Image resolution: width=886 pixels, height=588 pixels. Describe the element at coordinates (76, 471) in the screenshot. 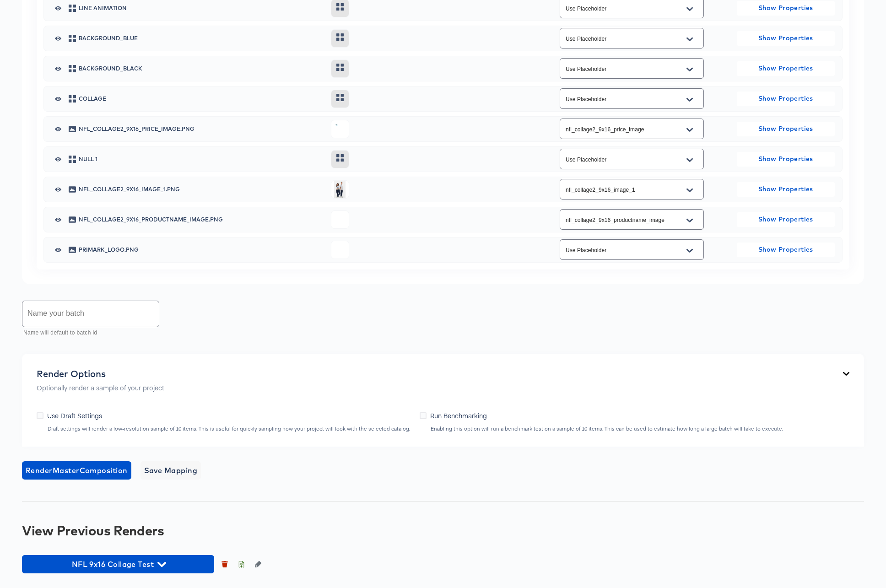

I see `span: Render Master Composition` at that location.